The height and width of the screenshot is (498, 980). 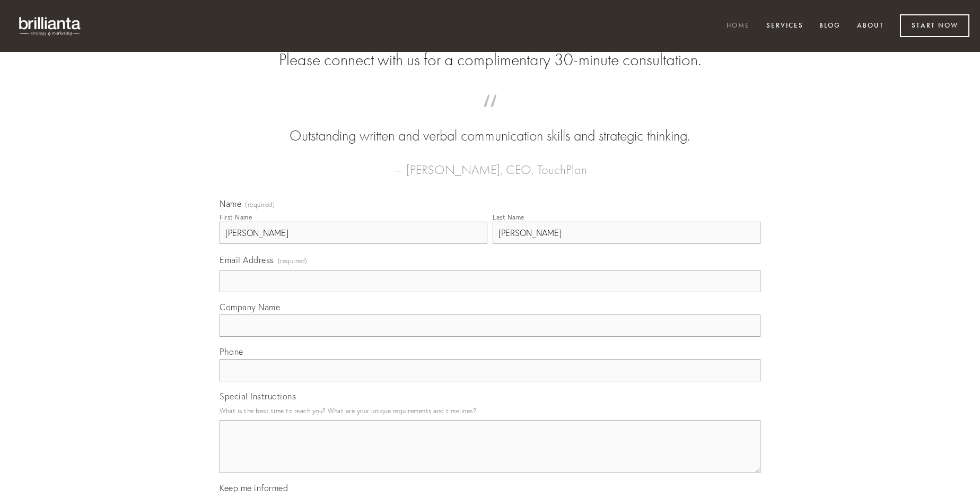 What do you see at coordinates (490, 411) in the screenshot?
I see `p: What is the best time to reach you? What are your unique requirements and timelines?` at bounding box center [490, 411].